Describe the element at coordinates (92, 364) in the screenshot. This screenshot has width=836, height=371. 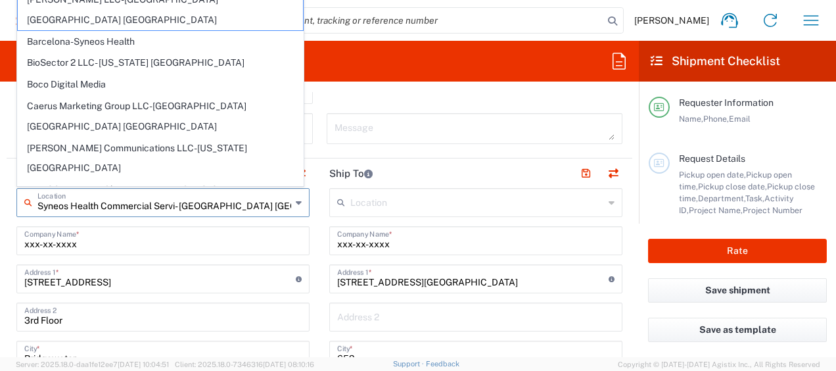
I see `span: Server: 2025.18.0-daa1fe12ee7` at that location.